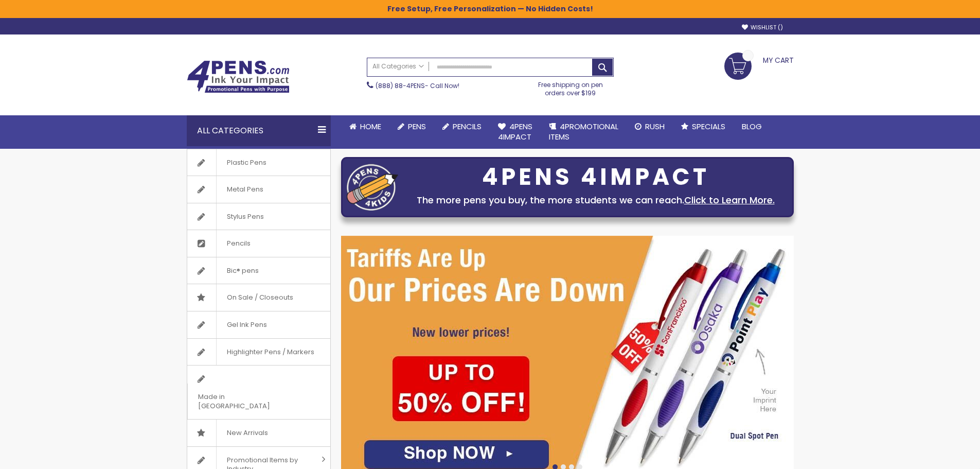 The width and height of the screenshot is (980, 469). I want to click on div: Free shipping on pen orders over $199, so click(571, 87).